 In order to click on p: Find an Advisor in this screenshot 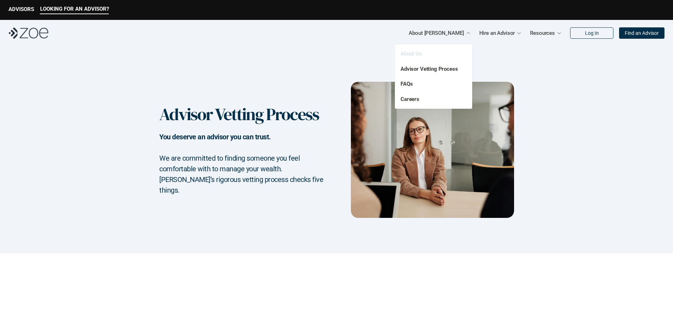, I will do `click(642, 33)`.